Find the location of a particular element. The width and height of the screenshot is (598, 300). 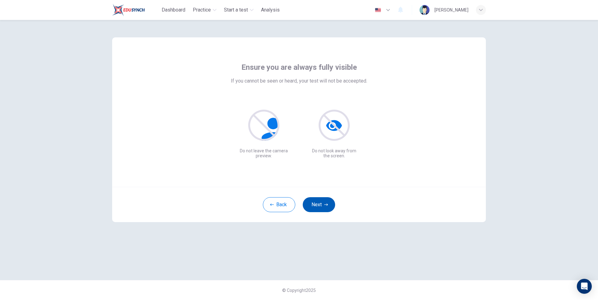

button: Dashboard is located at coordinates (174, 10).